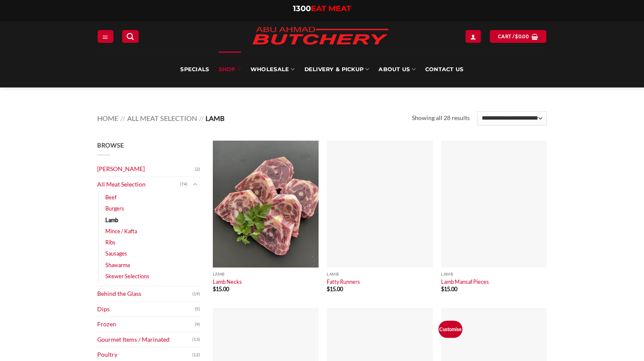  I want to click on a: View cart, so click(518, 36).